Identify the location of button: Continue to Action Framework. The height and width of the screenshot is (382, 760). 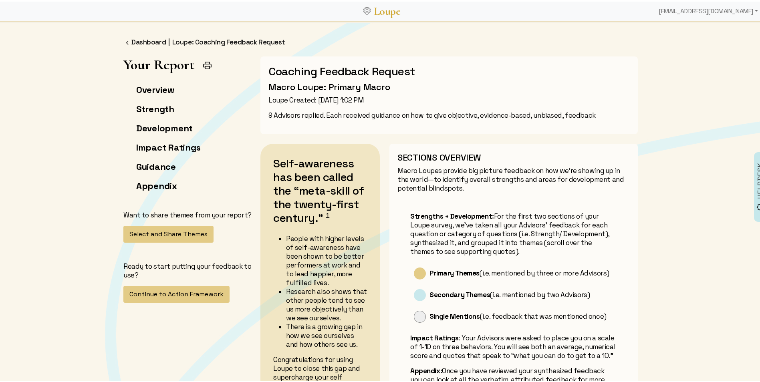
(176, 293).